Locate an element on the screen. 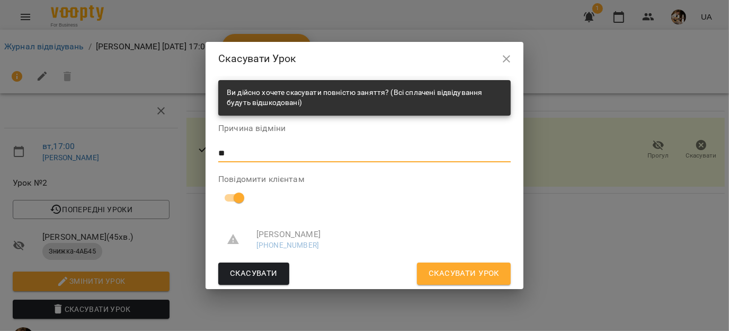 Image resolution: width=729 pixels, height=331 pixels. label: Причина відміни is located at coordinates (365, 128).